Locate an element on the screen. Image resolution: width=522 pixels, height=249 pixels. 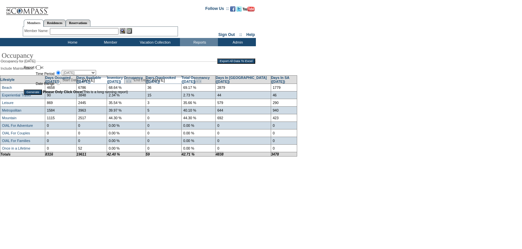
td: 1584 is located at coordinates (61, 110).